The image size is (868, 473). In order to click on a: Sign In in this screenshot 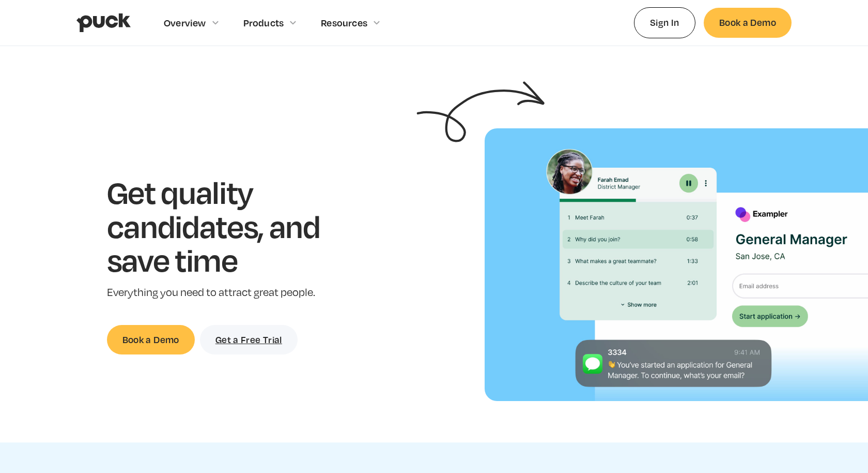, I will do `click(665, 22)`.